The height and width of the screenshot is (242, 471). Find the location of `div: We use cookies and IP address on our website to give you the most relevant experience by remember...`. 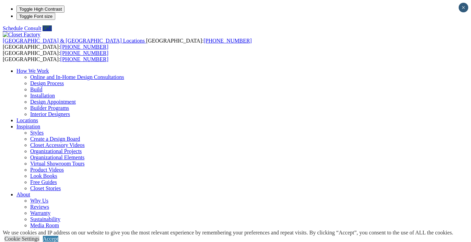

div: We use cookies and IP address on our website to give you the most relevant experience by remember... is located at coordinates (228, 232).